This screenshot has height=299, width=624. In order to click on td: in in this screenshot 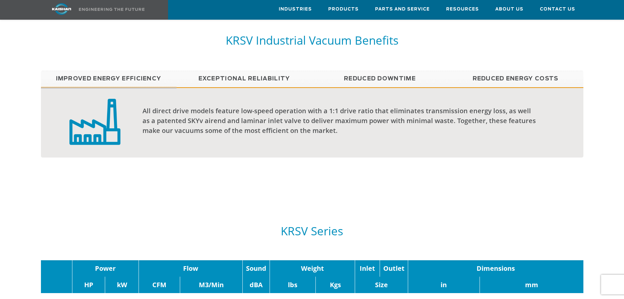, I will do `click(444, 285)`.